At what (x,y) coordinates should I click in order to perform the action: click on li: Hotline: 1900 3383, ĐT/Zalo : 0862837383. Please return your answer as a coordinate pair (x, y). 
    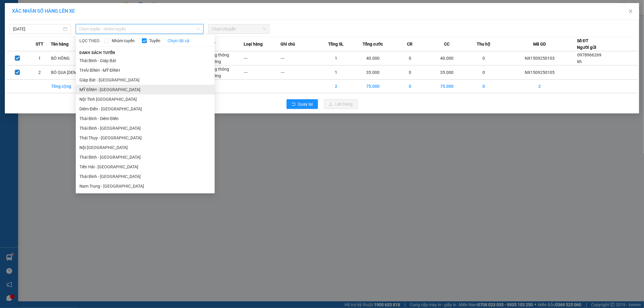
    Looking at the image, I should click on (154, 26).